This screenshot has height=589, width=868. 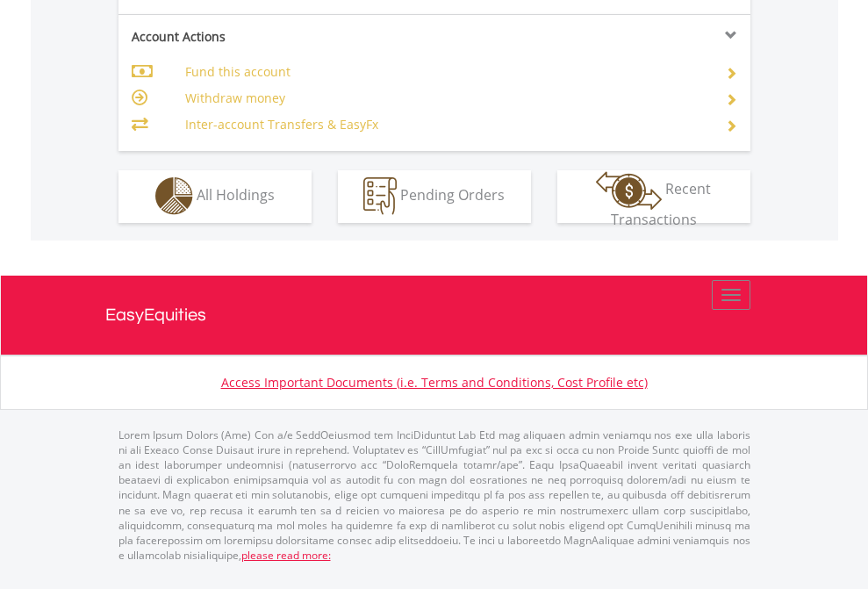 I want to click on td: Withdraw money, so click(x=444, y=98).